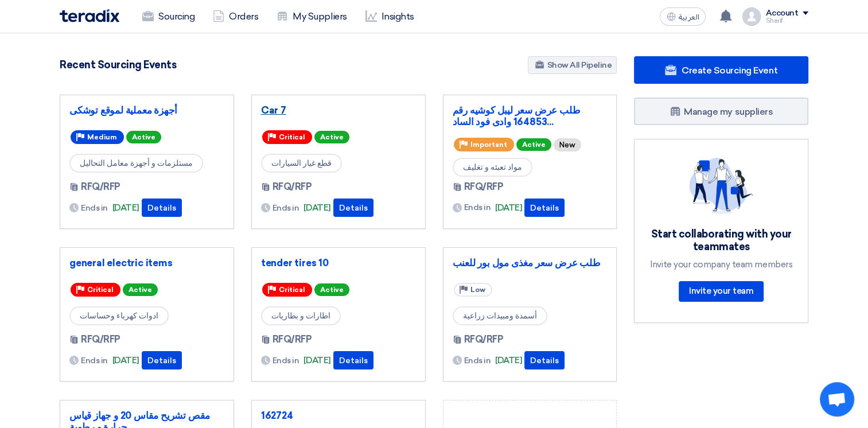  What do you see at coordinates (837, 399) in the screenshot?
I see `div: Open chat` at bounding box center [837, 399].